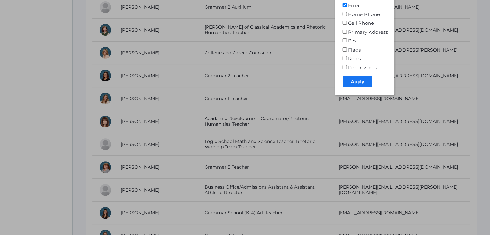 The width and height of the screenshot is (490, 235). Describe the element at coordinates (351, 50) in the screenshot. I see `label: Flags` at that location.